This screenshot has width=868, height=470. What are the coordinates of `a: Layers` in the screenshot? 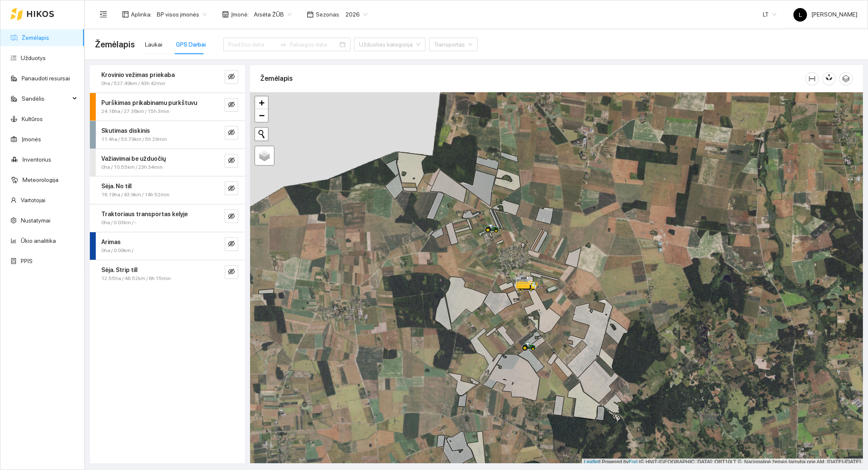 It's located at (265, 156).